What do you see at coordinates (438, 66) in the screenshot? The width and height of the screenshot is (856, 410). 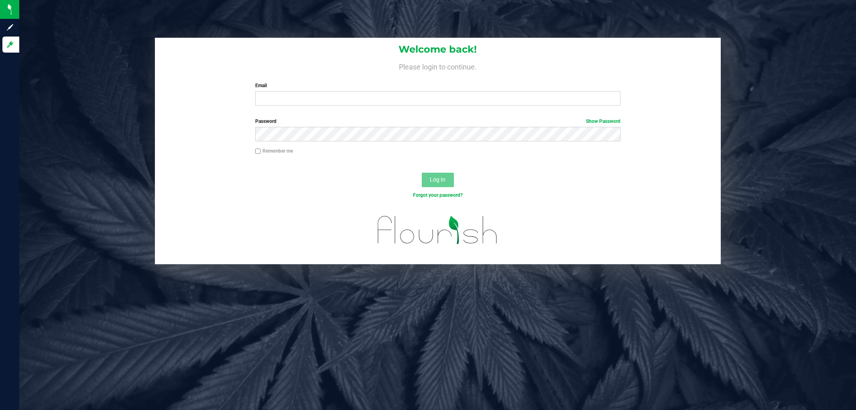 I see `h4: Please login to continue.` at bounding box center [438, 66].